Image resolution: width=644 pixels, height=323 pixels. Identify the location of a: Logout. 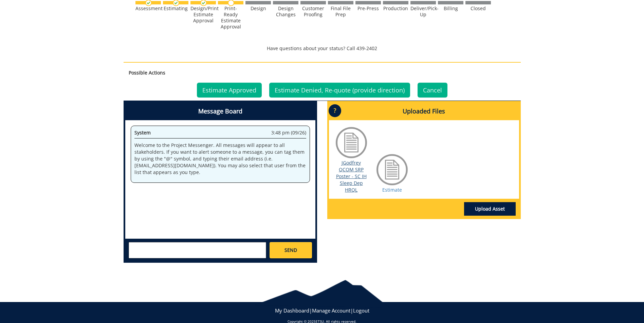
(361, 311).